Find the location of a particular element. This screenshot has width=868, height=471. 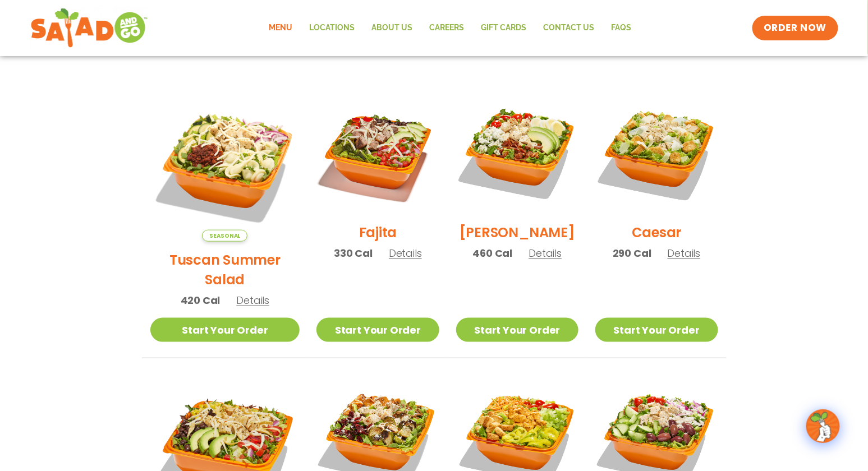

h2: Fajita is located at coordinates (378, 232).